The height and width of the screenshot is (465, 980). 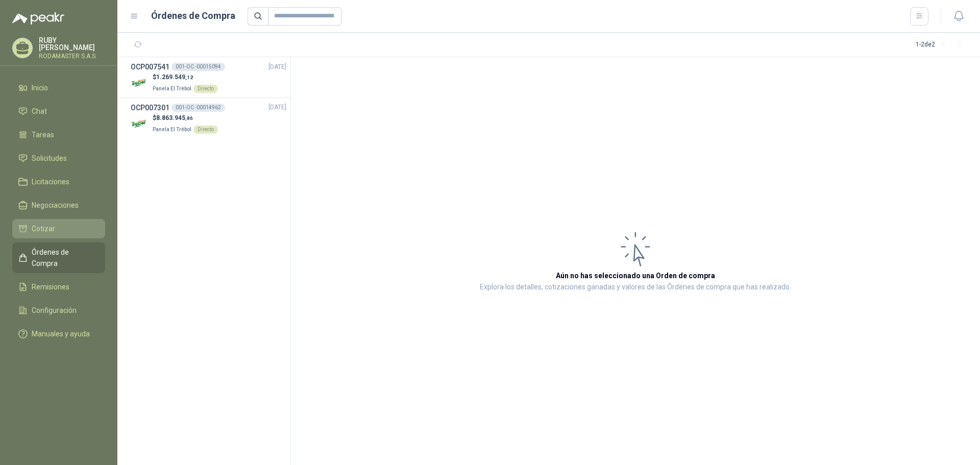 What do you see at coordinates (175, 77) in the screenshot?
I see `span: 1.269.549` at bounding box center [175, 77].